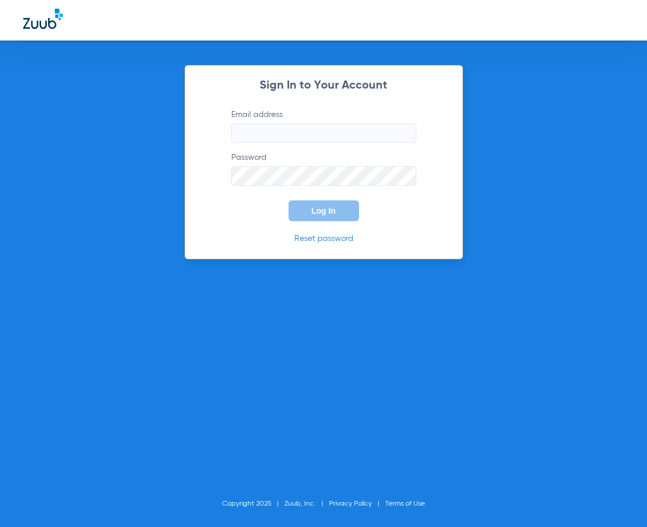  Describe the element at coordinates (324, 86) in the screenshot. I see `h2: Sign In to Your Account` at that location.